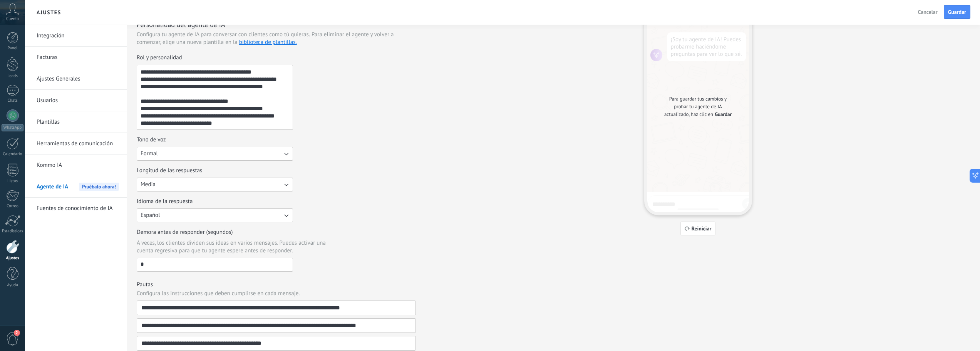 The width and height of the screenshot is (980, 351). What do you see at coordinates (13, 206) in the screenshot?
I see `div: Correo` at bounding box center [13, 206].